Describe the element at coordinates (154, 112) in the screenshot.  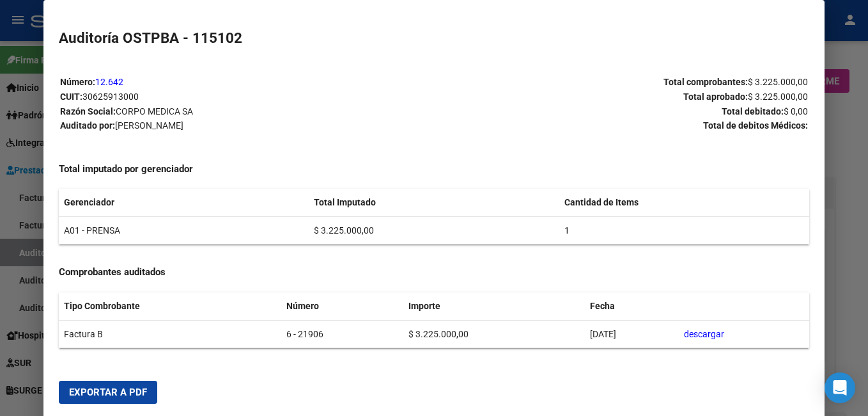
I see `span: CORPO MEDICA SA` at that location.